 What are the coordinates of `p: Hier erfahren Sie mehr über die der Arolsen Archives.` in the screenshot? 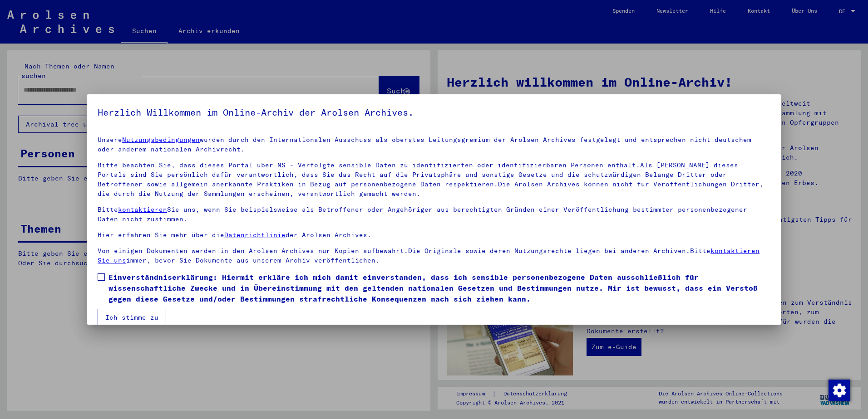 It's located at (434, 235).